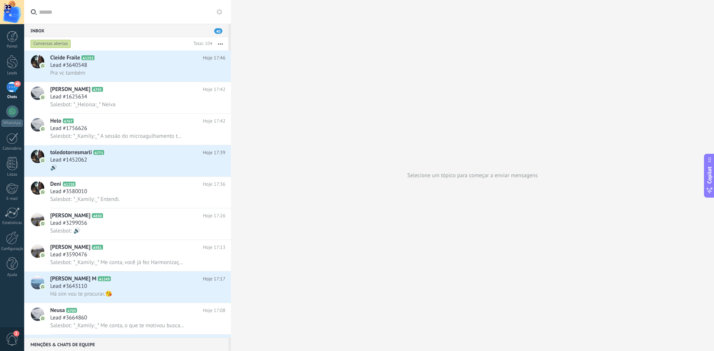  I want to click on span: Lead #1625634, so click(68, 97).